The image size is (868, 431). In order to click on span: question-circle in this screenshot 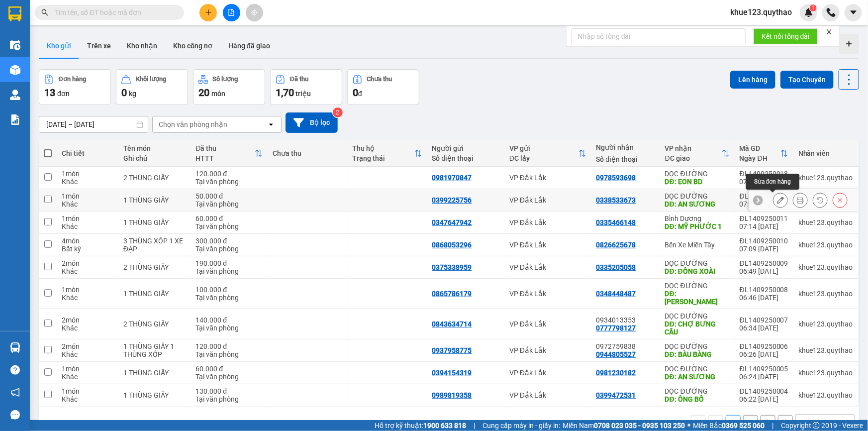, I will do `click(15, 369)`.